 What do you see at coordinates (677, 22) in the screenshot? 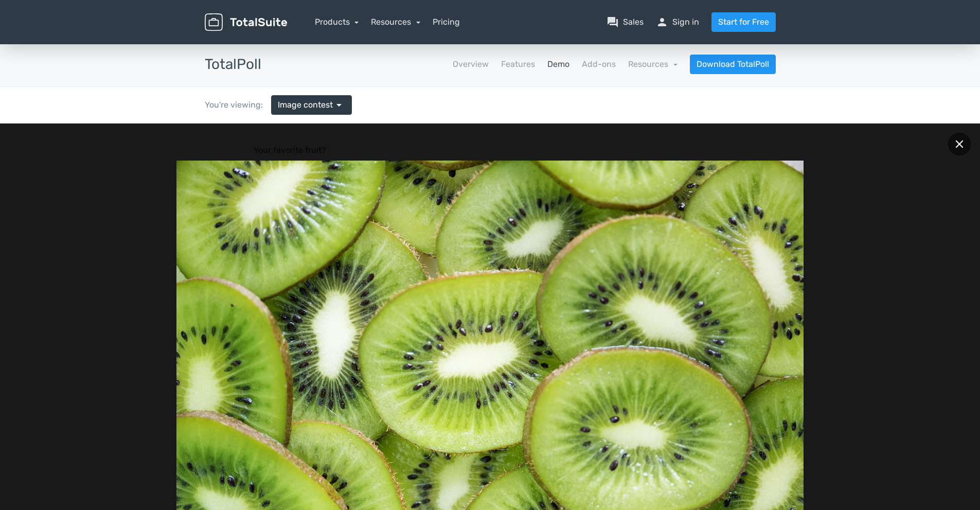
I see `a: personSign in` at bounding box center [677, 22].